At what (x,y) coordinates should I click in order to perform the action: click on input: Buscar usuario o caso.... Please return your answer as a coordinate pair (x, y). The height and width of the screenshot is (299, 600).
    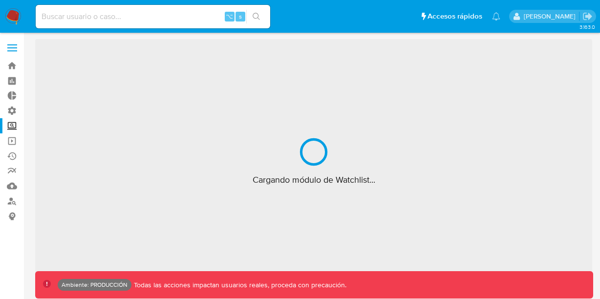
    Looking at the image, I should click on (153, 17).